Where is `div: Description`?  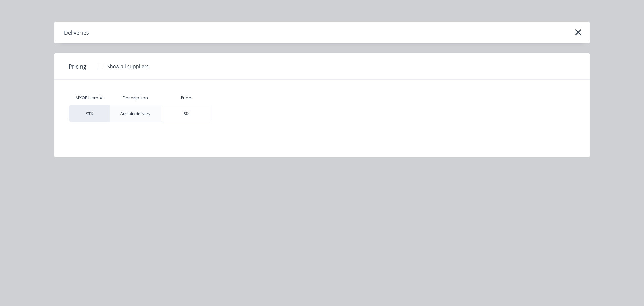 div: Description is located at coordinates (135, 98).